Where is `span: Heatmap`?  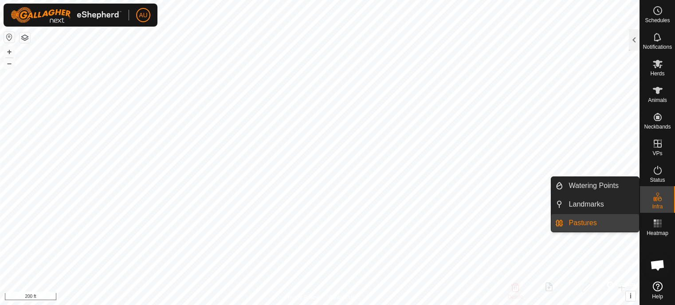 span: Heatmap is located at coordinates (657, 233).